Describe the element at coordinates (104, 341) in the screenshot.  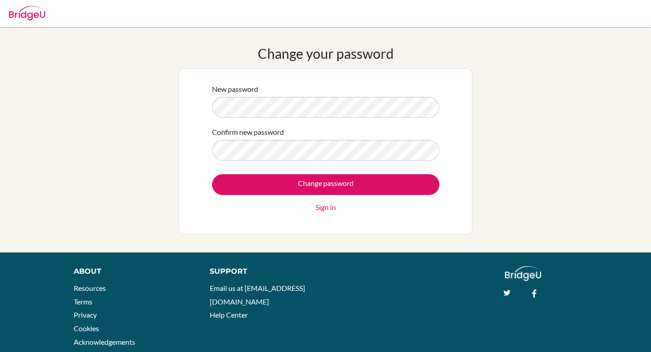
I see `a: Acknowledgements` at that location.